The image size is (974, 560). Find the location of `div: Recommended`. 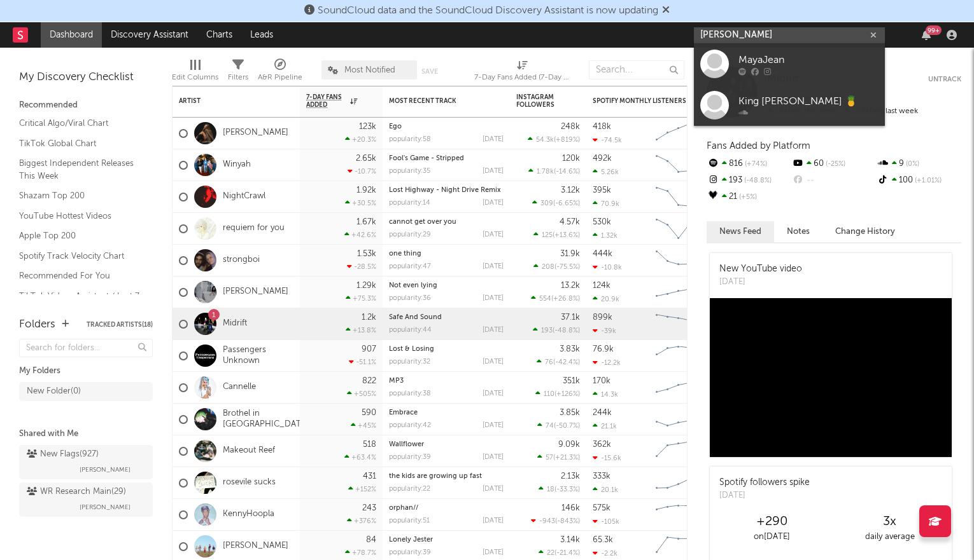

div: Recommended is located at coordinates (86, 105).